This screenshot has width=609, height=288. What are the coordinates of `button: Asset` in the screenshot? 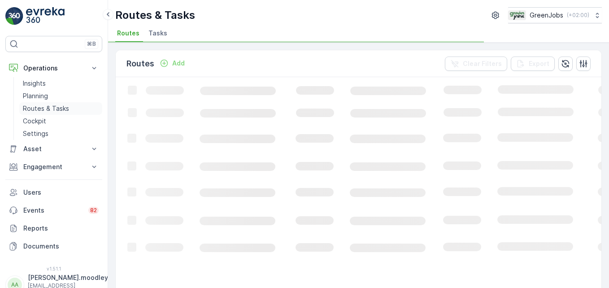 It's located at (54, 149).